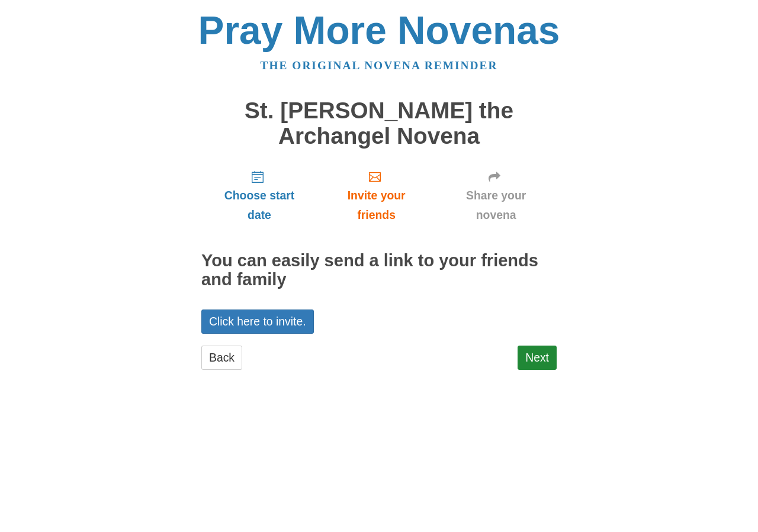  I want to click on a: Pray More Novenas, so click(379, 31).